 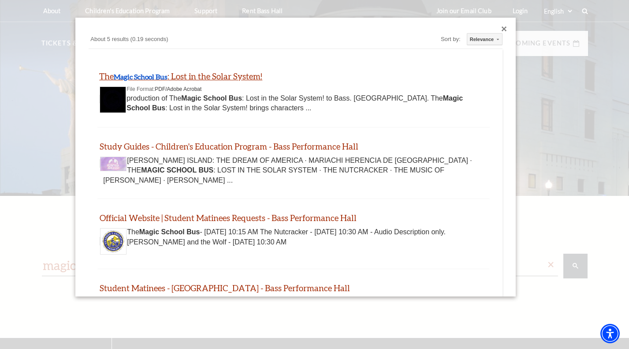 I want to click on div: Sort by:, so click(x=452, y=39).